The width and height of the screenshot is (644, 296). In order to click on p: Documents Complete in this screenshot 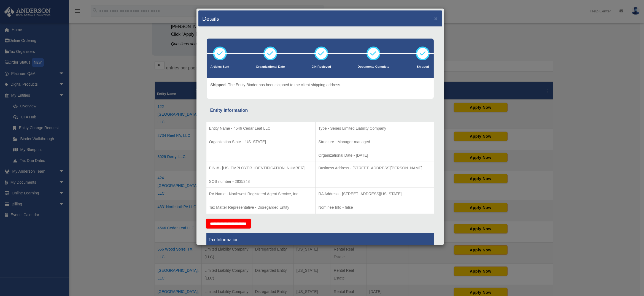, I will do `click(374, 67)`.